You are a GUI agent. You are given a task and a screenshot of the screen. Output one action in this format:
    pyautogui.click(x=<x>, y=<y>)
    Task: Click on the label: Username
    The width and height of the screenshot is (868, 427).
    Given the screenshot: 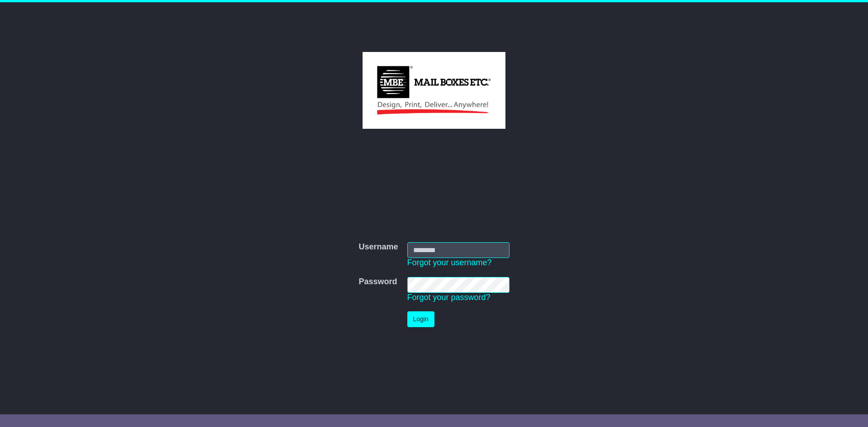 What is the action you would take?
    pyautogui.click(x=378, y=247)
    